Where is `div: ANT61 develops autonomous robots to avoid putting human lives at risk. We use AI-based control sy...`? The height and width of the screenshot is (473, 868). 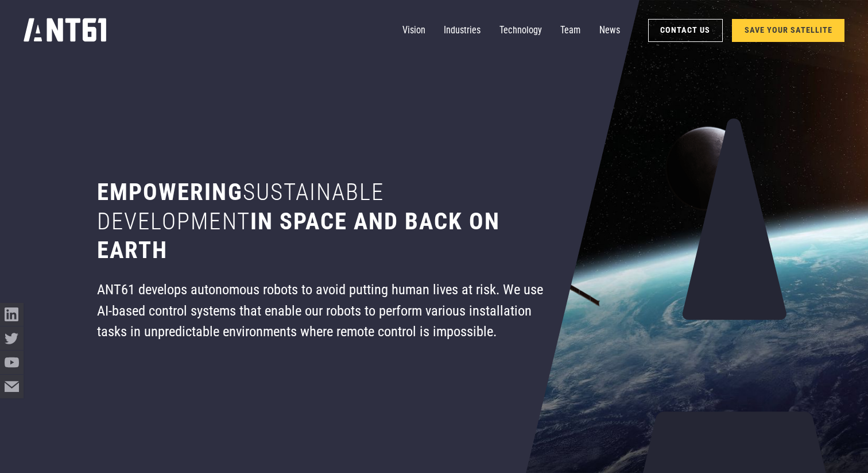 div: ANT61 develops autonomous robots to avoid putting human lives at risk. We use AI-based control sy... is located at coordinates (323, 310).